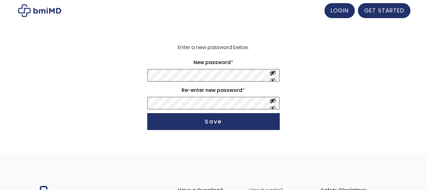 Image resolution: width=427 pixels, height=190 pixels. I want to click on span: GET STARTED, so click(384, 10).